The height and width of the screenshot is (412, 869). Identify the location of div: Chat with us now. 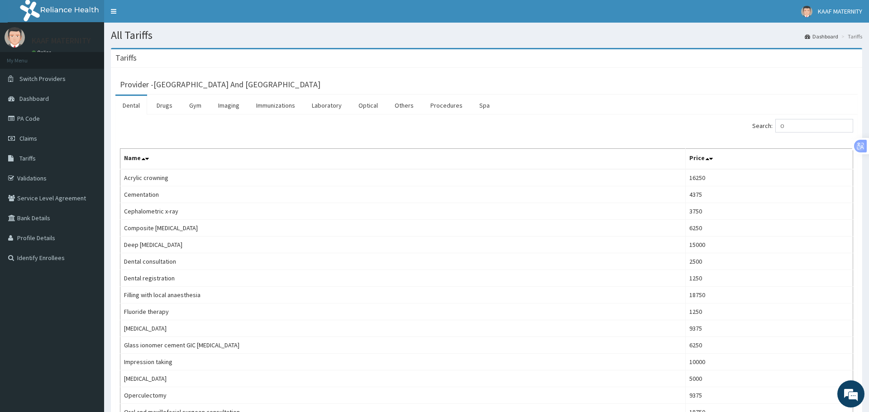
(100, 57).